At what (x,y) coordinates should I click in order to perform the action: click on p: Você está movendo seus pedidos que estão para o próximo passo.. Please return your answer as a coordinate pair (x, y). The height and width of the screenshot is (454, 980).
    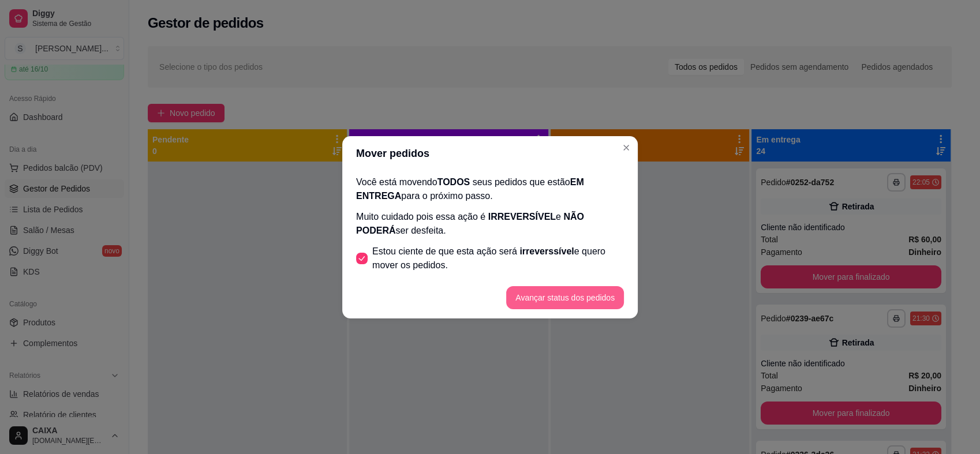
    Looking at the image, I should click on (490, 189).